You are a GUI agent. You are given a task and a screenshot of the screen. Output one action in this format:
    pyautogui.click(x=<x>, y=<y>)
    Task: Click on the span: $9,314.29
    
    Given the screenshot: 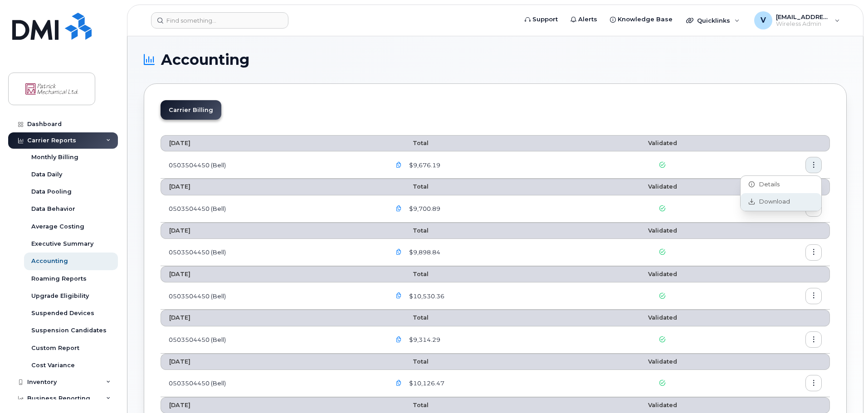 What is the action you would take?
    pyautogui.click(x=423, y=339)
    